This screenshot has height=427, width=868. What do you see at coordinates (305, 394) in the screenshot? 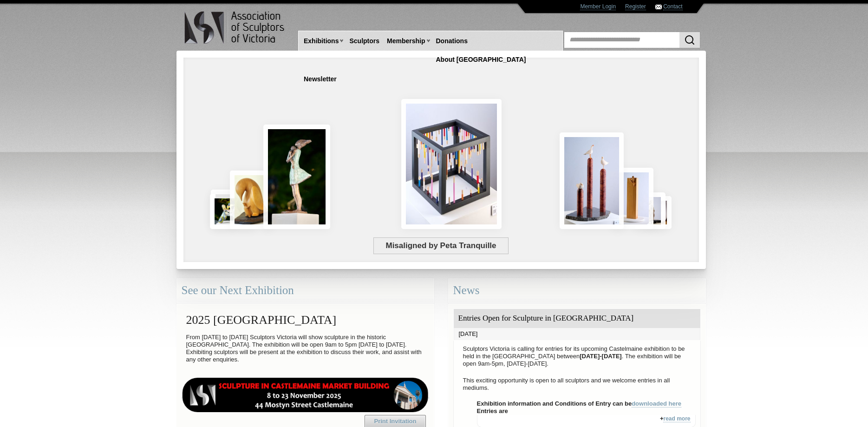
I see `img: castlemaine-ldrbd25v2.png` at bounding box center [305, 394].